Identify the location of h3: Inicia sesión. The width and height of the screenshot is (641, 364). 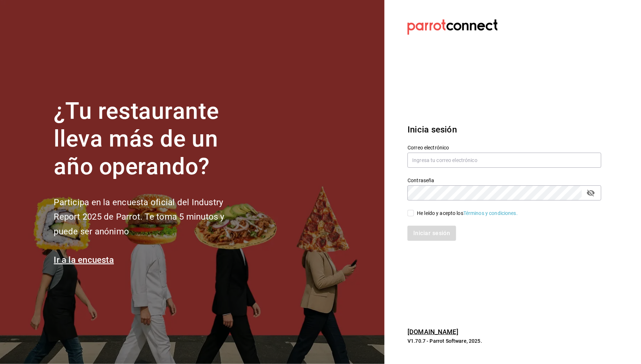
(505, 130).